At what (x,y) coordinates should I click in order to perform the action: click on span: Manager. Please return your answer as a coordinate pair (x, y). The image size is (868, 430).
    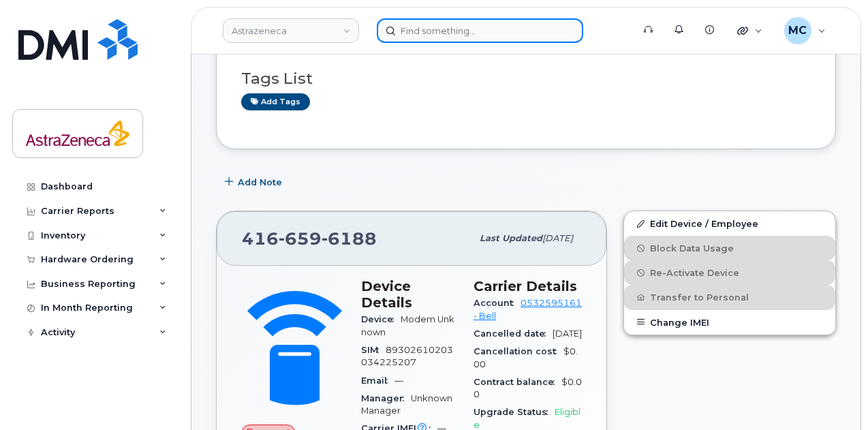
    Looking at the image, I should click on (386, 399).